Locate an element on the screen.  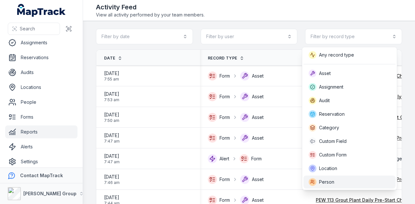
span: Custom Field is located at coordinates (332, 142).